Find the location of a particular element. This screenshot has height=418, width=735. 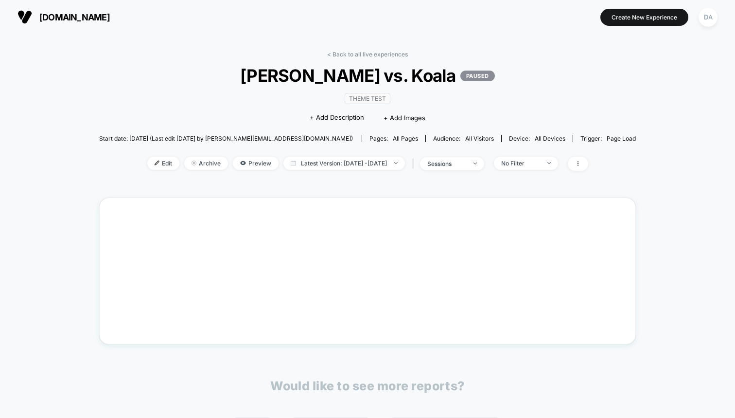

span: + Add Images is located at coordinates (404, 118).